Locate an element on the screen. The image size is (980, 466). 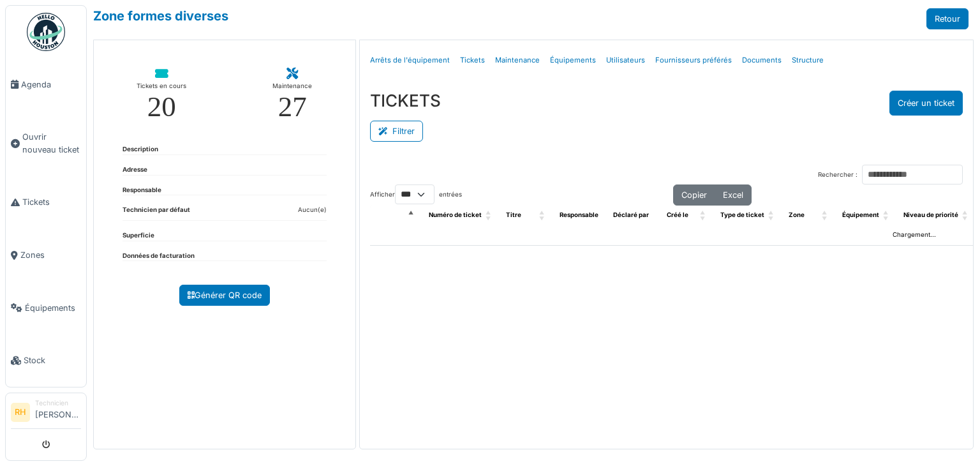
li: RH is located at coordinates (21, 412).